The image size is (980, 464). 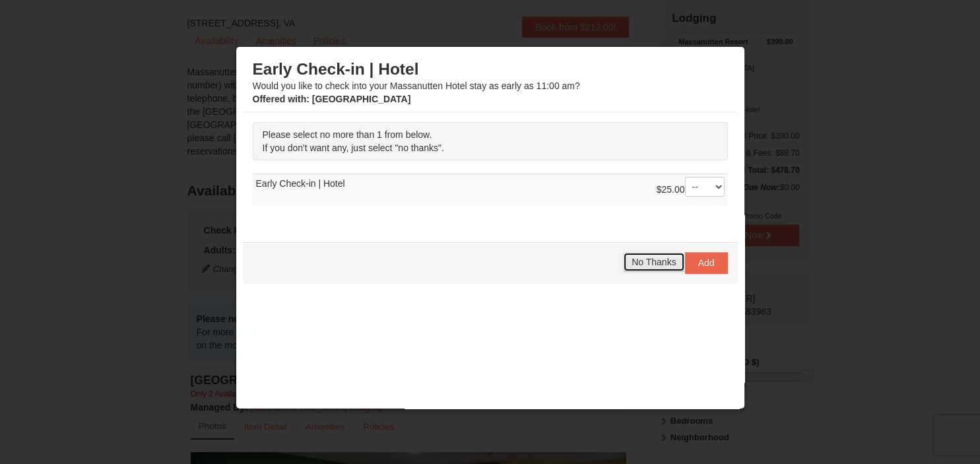 What do you see at coordinates (490, 69) in the screenshot?
I see `h3: Early Check-in | Hotel` at bounding box center [490, 69].